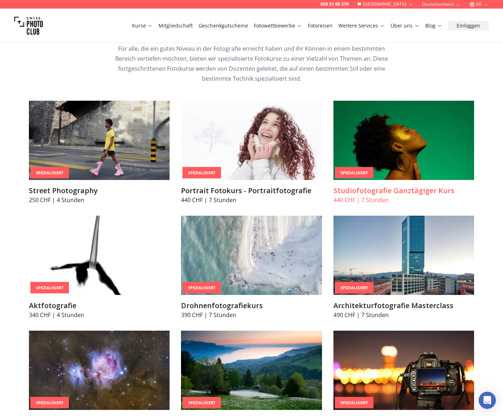 Image resolution: width=503 pixels, height=416 pixels. I want to click on h3: Studiofotografie Ganztägiger Kurs, so click(404, 191).